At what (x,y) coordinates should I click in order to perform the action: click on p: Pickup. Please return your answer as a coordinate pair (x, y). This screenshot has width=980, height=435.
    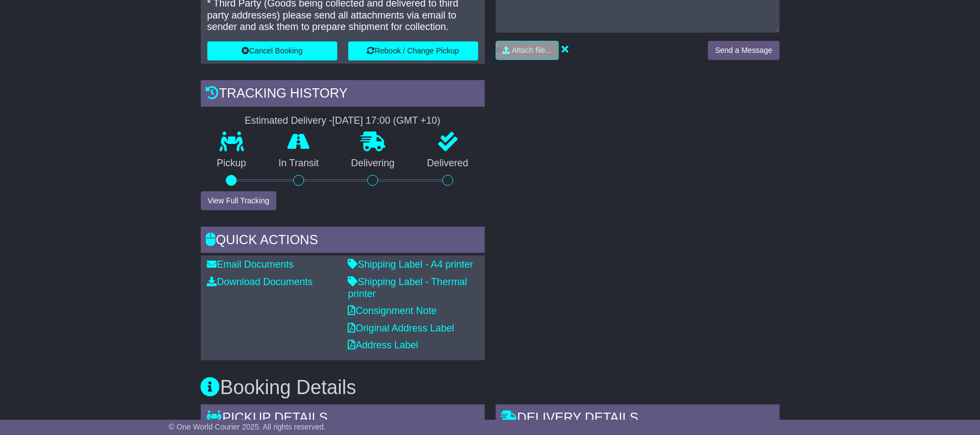
    Looking at the image, I should click on (232, 163).